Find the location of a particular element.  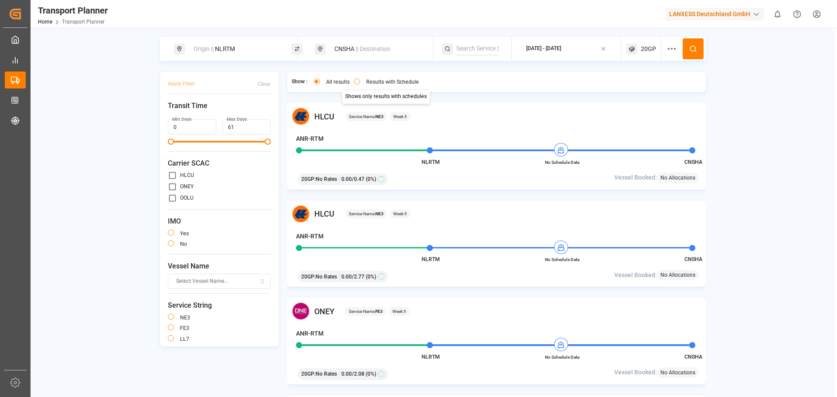

input: Search Service String is located at coordinates (477, 49).